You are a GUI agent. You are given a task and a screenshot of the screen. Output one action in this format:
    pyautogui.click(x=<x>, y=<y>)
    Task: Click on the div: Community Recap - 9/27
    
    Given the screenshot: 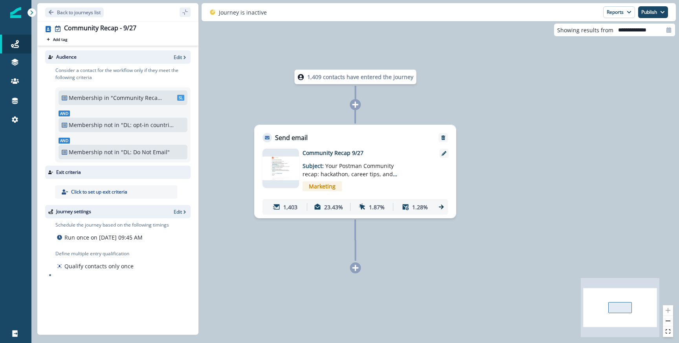 What is the action you would take?
    pyautogui.click(x=100, y=29)
    